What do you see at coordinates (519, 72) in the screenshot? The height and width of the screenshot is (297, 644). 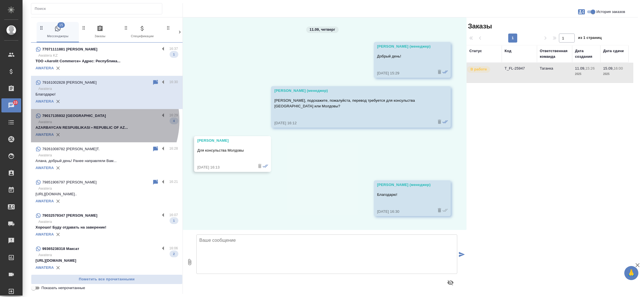 I see `td: T_FL-25947` at bounding box center [519, 72].